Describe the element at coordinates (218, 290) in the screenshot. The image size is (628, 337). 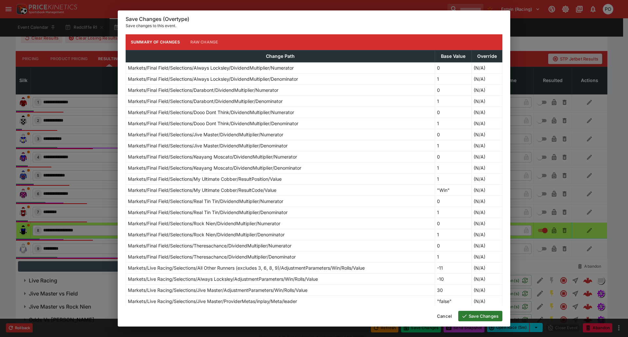
I see `p: Markets/Live Racing/Selections/Jive Master/AdjustmentParameters/Win/Rolls/Value` at that location.